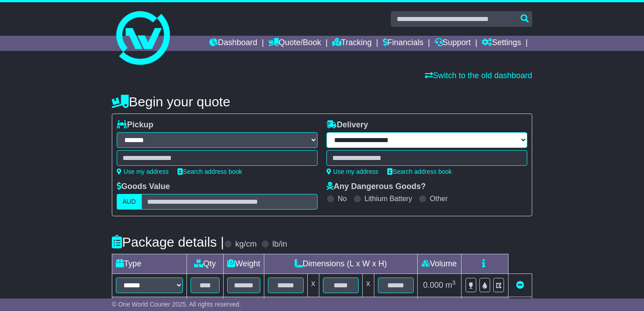  What do you see at coordinates (376, 187) in the screenshot?
I see `label: Any Dangerous Goods?` at bounding box center [376, 187].